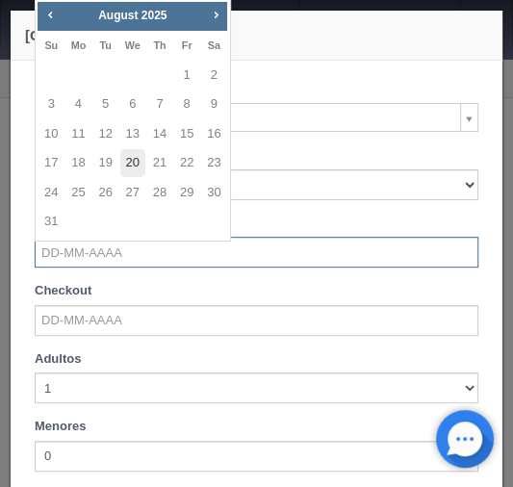  I want to click on a: Habitación King Size, so click(256, 117).